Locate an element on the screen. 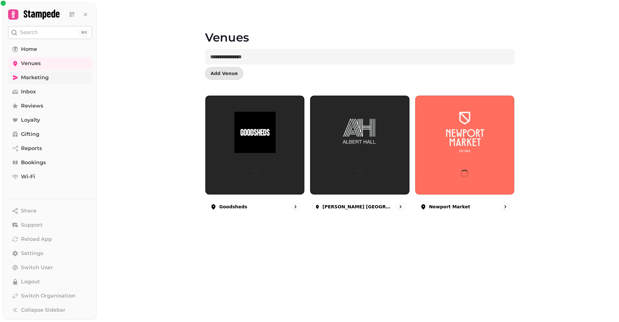  span: Reload App is located at coordinates (36, 240).